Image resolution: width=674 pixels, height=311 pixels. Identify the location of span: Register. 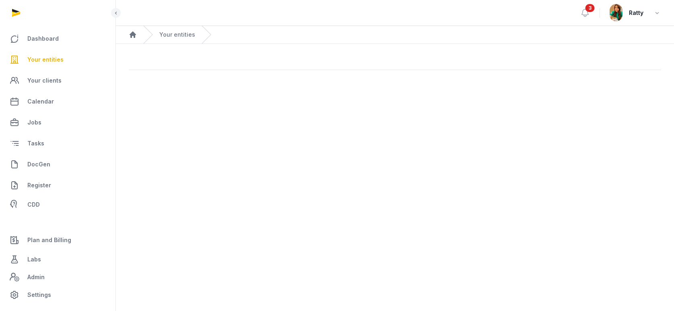
(39, 185).